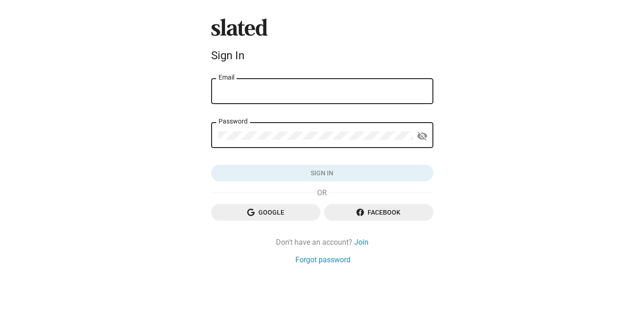 Image resolution: width=644 pixels, height=328 pixels. Describe the element at coordinates (322, 42) in the screenshot. I see `sl-branding: Sign In` at that location.